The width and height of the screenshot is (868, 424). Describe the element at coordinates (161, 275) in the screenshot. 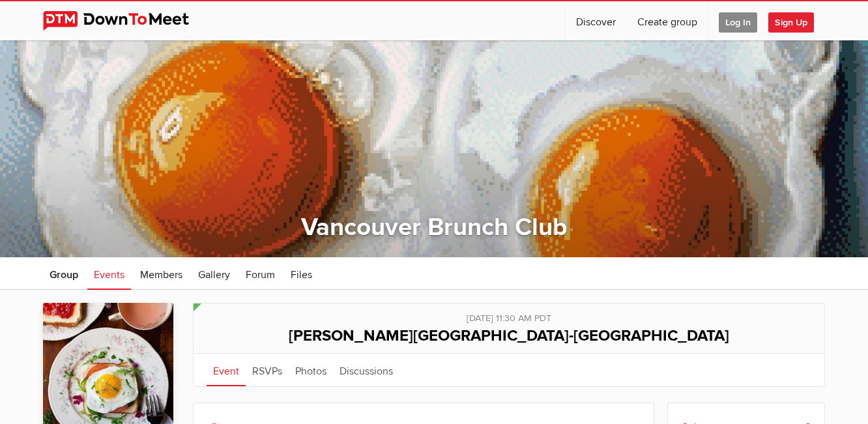

I see `span: Members` at that location.